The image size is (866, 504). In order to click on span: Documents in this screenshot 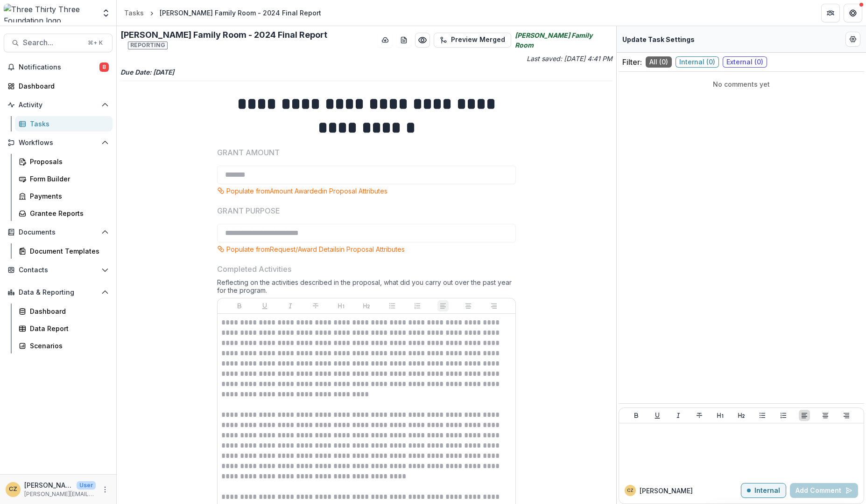, I will do `click(58, 232)`.